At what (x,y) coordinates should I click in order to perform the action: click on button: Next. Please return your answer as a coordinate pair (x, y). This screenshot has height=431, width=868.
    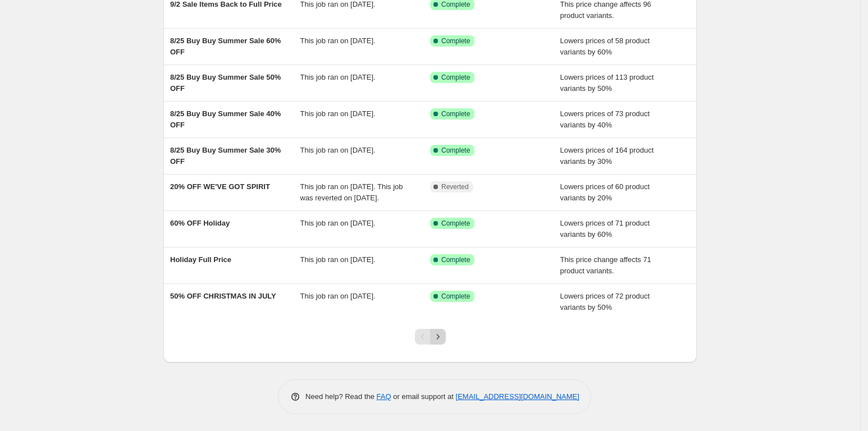
    Looking at the image, I should click on (438, 337).